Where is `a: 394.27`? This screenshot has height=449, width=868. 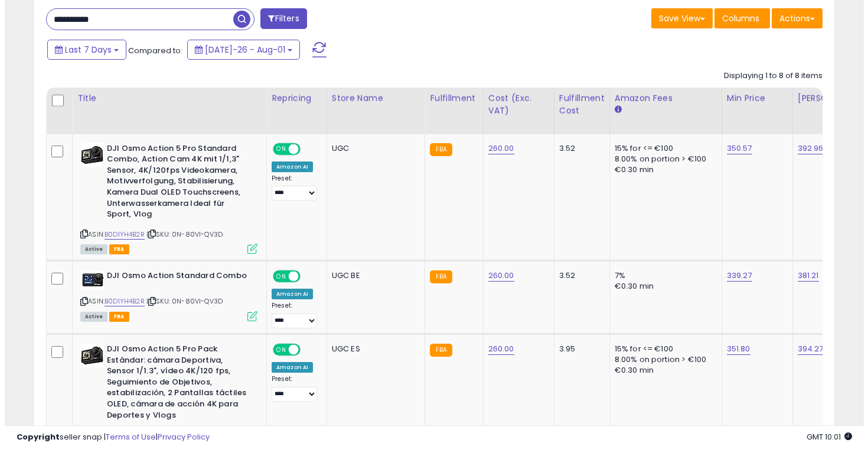 a: 394.27 is located at coordinates (806, 349).